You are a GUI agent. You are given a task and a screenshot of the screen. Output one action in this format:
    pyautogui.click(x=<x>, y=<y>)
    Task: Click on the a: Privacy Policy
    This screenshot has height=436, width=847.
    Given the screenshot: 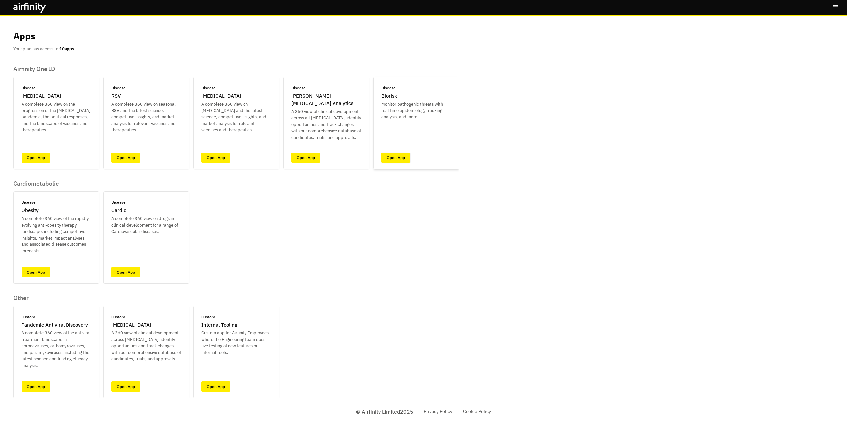 What is the action you would take?
    pyautogui.click(x=438, y=411)
    